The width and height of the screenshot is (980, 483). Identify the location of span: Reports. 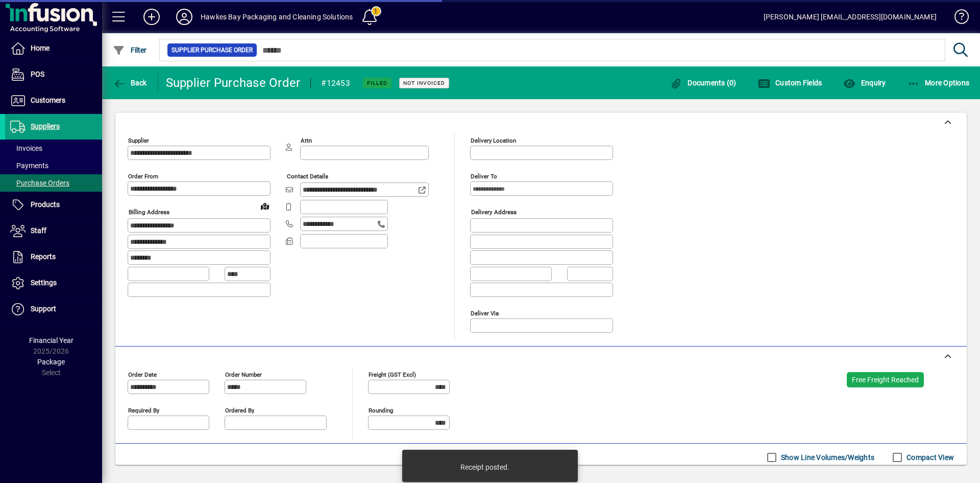
(43, 256).